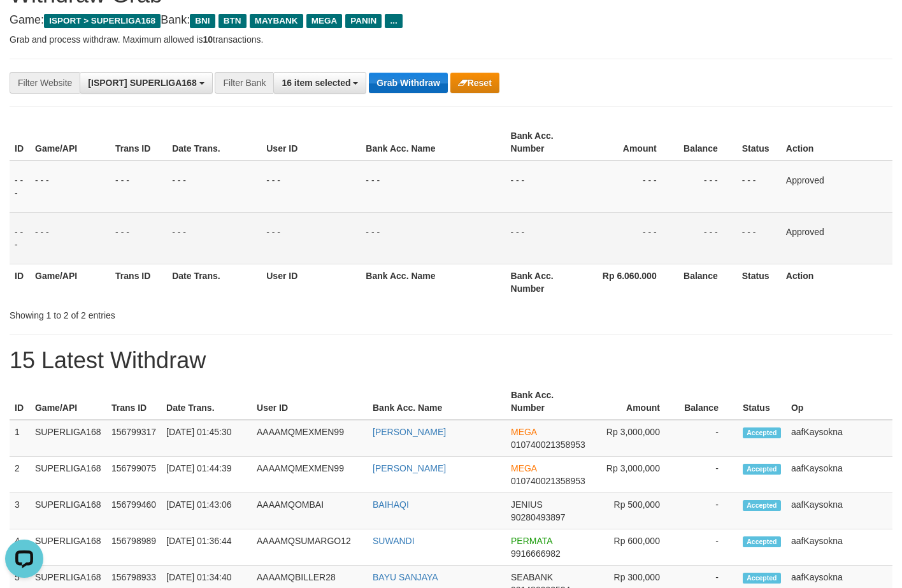  I want to click on span: SEABANK, so click(531, 577).